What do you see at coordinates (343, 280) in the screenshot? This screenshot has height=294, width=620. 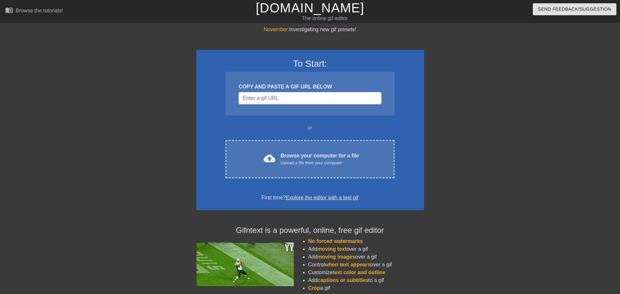 I see `span: captions or subtitles` at bounding box center [343, 280].